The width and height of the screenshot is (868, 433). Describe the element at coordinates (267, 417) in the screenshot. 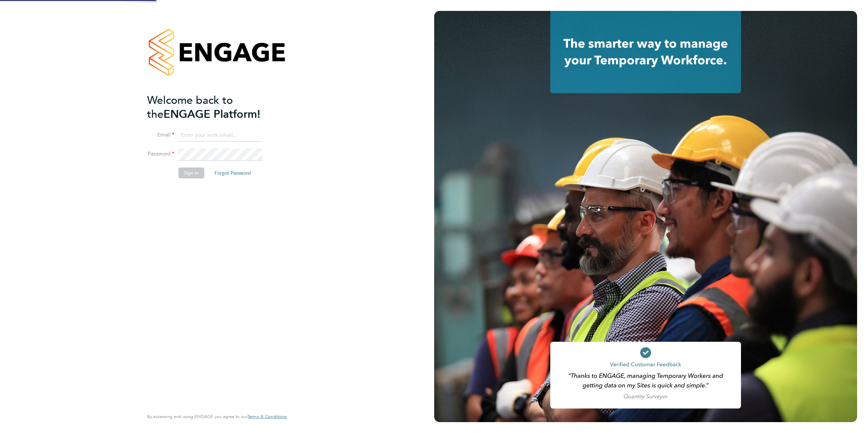

I see `span: Terms & Conditions` at that location.